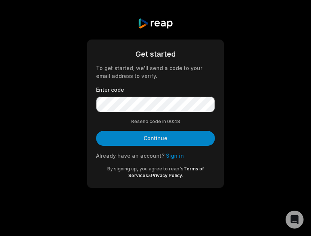 This screenshot has width=311, height=236. Describe the element at coordinates (177, 122) in the screenshot. I see `span: 48` at that location.